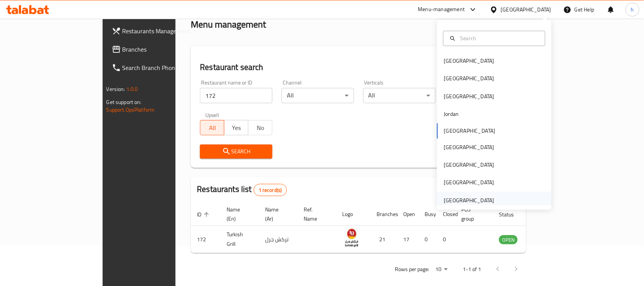  Describe the element at coordinates (270, 190) in the screenshot. I see `div: Total records count` at that location.